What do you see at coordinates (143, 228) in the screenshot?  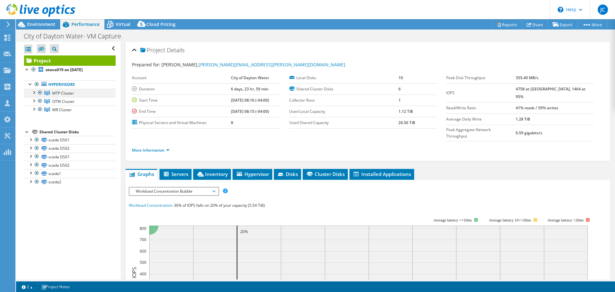 I see `text: 800` at bounding box center [143, 228].